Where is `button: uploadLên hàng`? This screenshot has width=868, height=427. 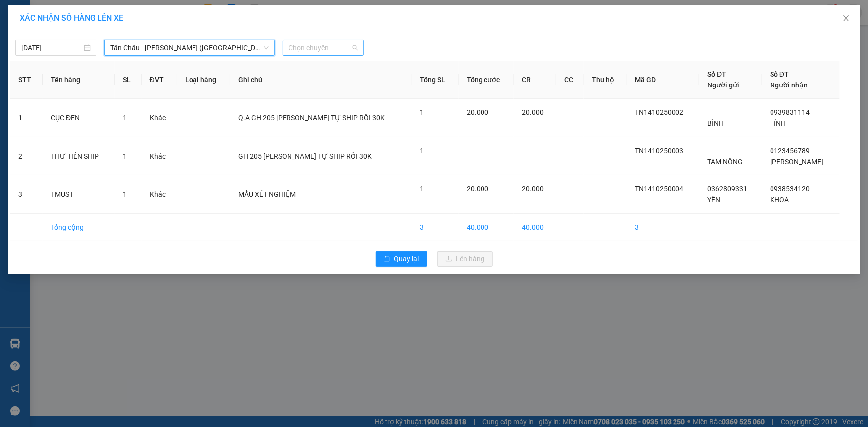
button: uploadLên hàng is located at coordinates (465, 259).